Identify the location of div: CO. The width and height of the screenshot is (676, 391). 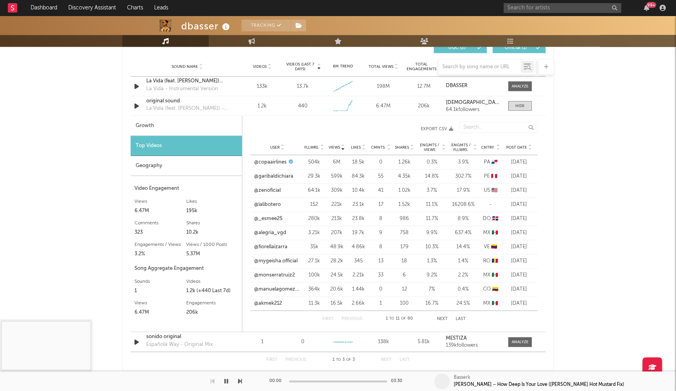
(490, 289).